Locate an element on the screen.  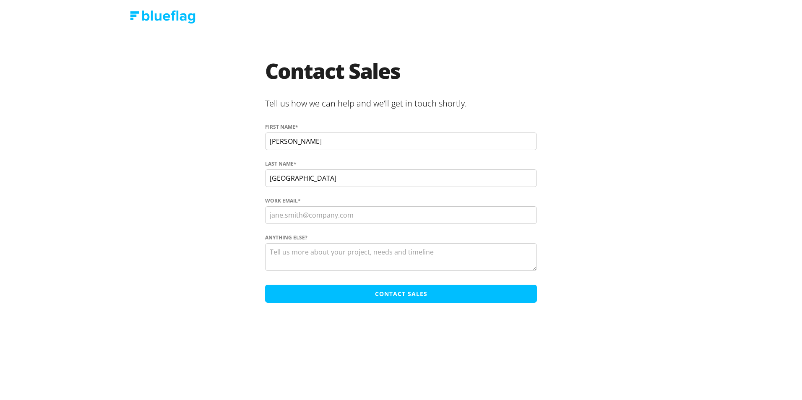
span: Anything else? is located at coordinates (286, 238).